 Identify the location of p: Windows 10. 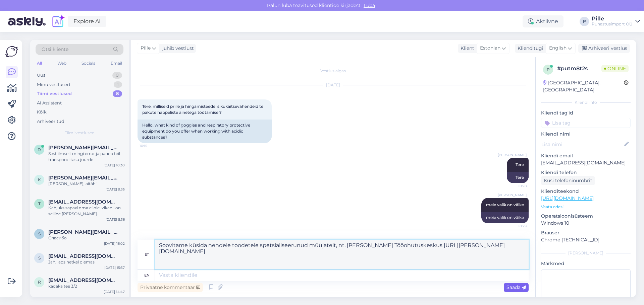
(586, 223).